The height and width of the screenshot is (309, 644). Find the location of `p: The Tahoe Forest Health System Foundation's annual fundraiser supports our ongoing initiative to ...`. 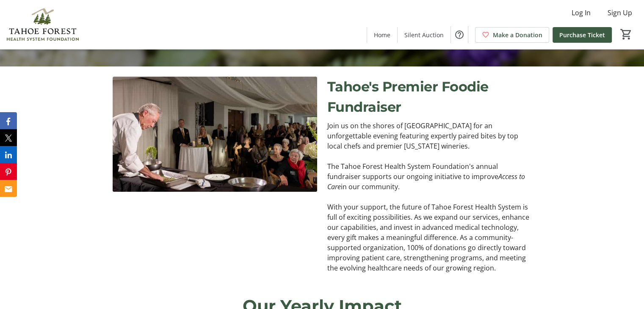

p: The Tahoe Forest Health System Foundation's annual fundraiser supports our ongoing initiative to ... is located at coordinates (429, 176).